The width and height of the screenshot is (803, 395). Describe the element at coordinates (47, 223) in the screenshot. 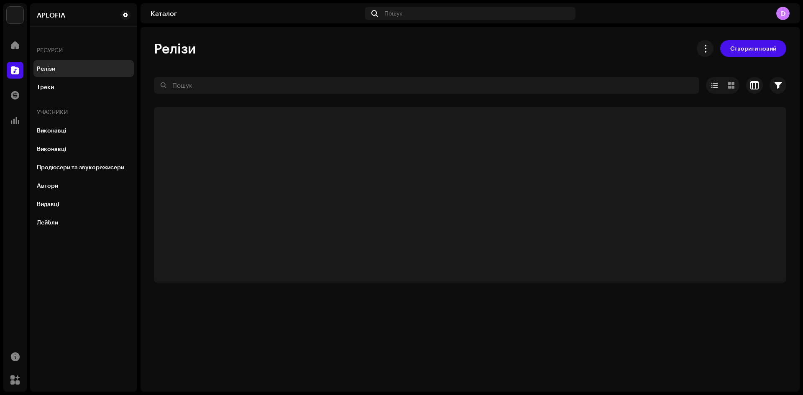

I see `div: Лейбли` at that location.